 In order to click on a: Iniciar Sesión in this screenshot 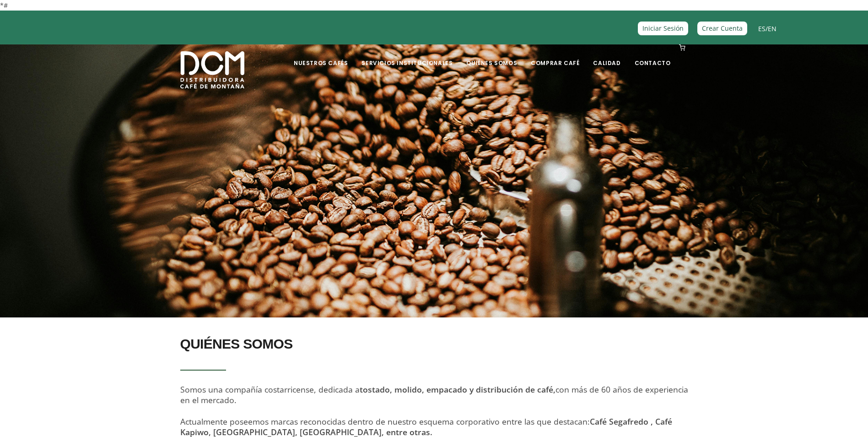, I will do `click(663, 28)`.